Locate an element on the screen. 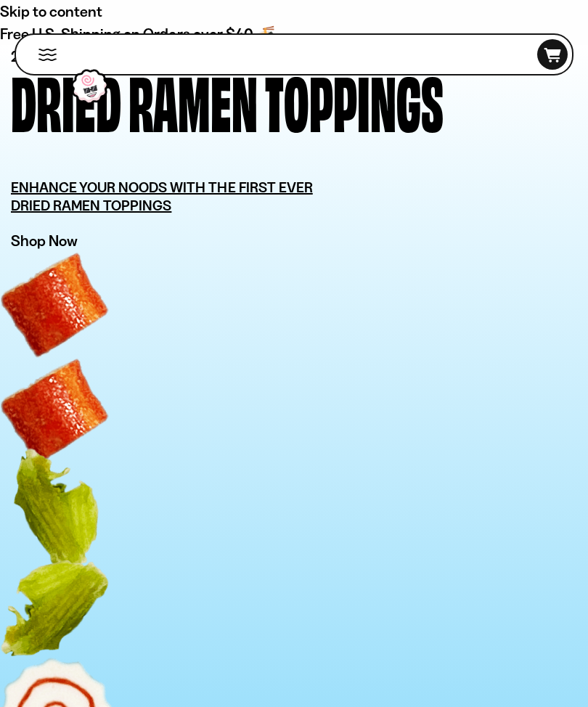 This screenshot has height=707, width=588. span: Shop Now is located at coordinates (44, 240).